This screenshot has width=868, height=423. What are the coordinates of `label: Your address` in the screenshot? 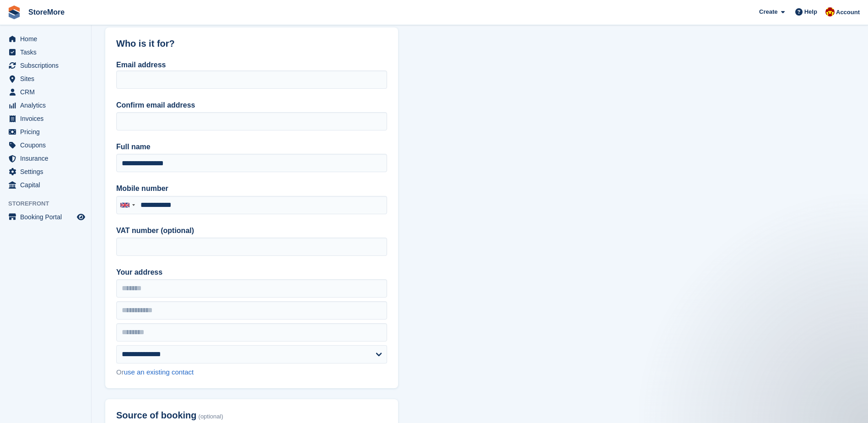 It's located at (252, 273).